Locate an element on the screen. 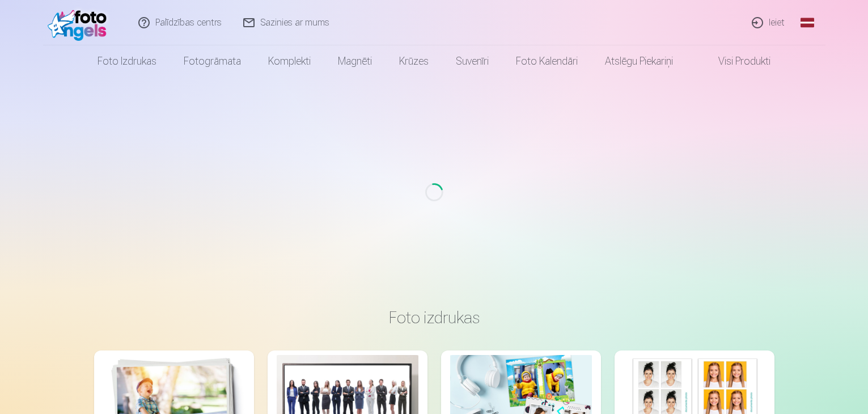 The image size is (868, 414). a: Visi produkti is located at coordinates (735, 61).